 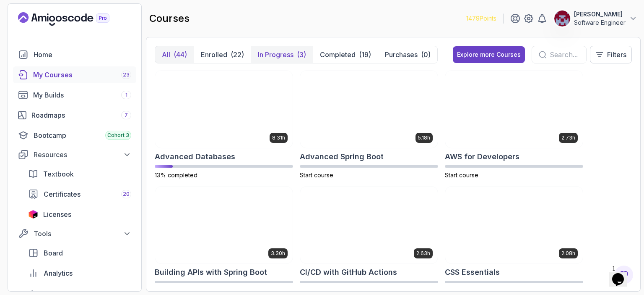 I want to click on img: Building APIs with Spring Boot card, so click(x=224, y=225).